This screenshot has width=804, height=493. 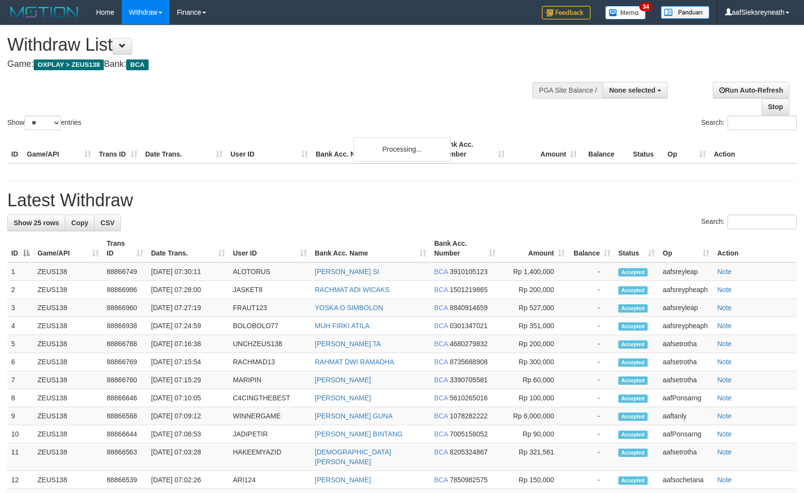 What do you see at coordinates (749, 123) in the screenshot?
I see `label: Search:` at bounding box center [749, 123].